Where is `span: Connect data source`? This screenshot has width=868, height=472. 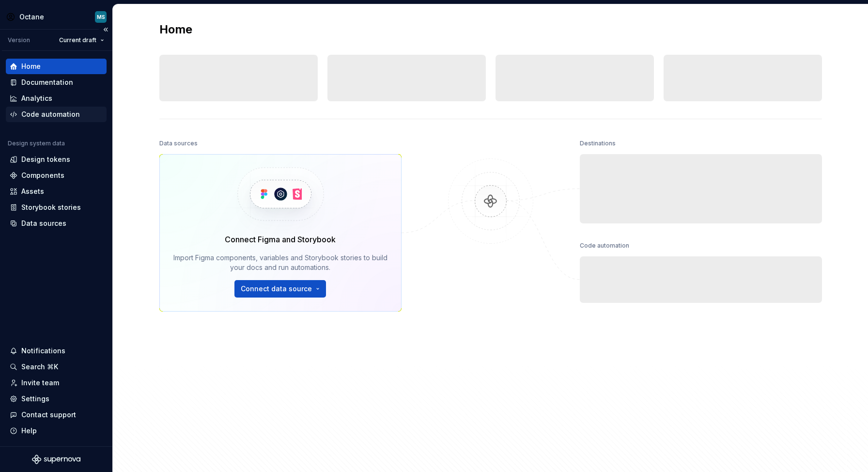
span: Connect data source is located at coordinates (276, 289).